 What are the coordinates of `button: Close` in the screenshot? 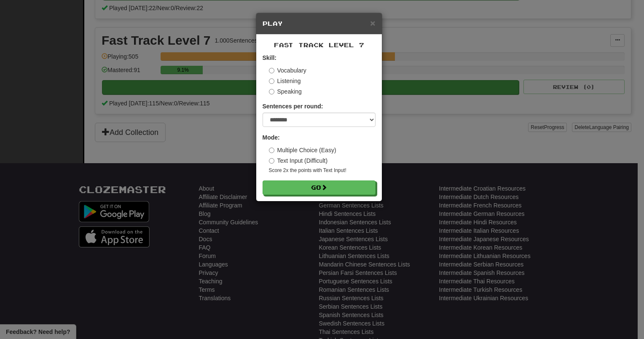 It's located at (372, 23).